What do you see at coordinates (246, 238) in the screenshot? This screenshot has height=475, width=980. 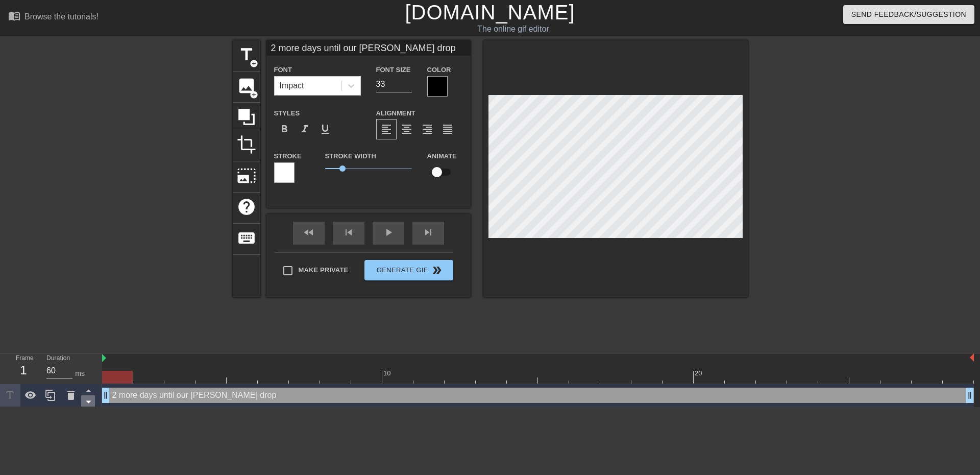 I see `span: keyboard` at bounding box center [246, 238].